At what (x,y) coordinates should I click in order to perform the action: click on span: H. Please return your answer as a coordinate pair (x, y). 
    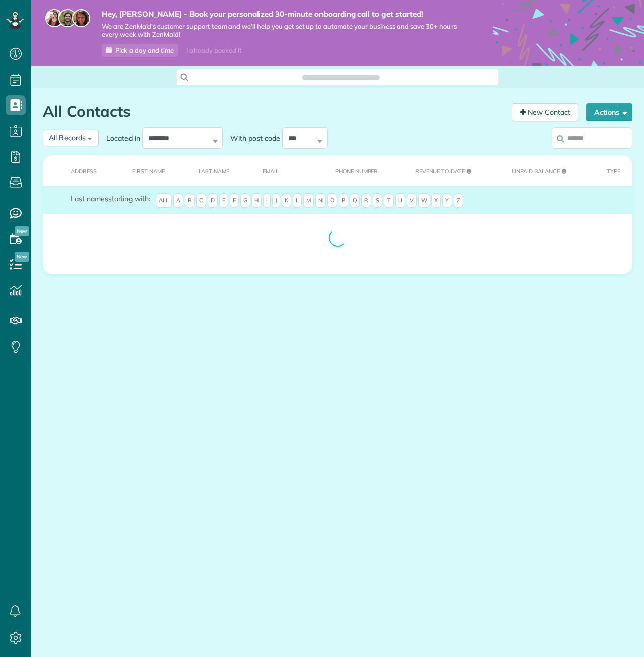
    Looking at the image, I should click on (257, 201).